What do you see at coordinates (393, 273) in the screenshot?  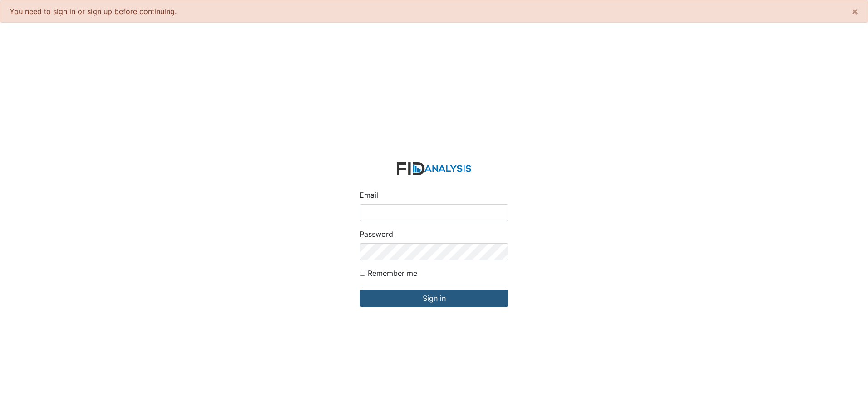 I see `label: Remember me` at bounding box center [393, 273].